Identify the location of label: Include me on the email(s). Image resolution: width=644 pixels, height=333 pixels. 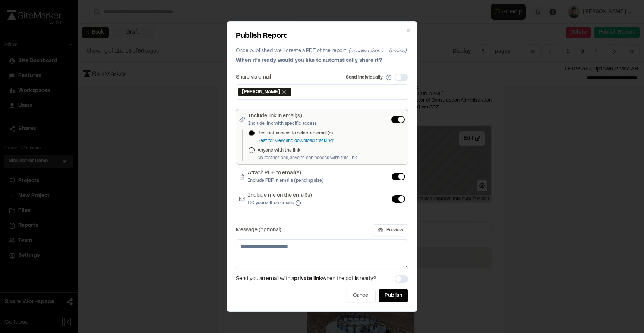
(280, 199).